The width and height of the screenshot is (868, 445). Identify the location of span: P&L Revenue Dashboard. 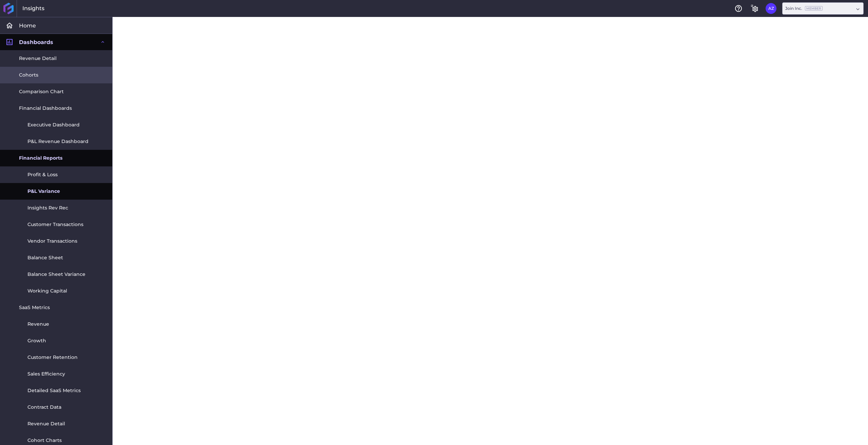
(58, 141).